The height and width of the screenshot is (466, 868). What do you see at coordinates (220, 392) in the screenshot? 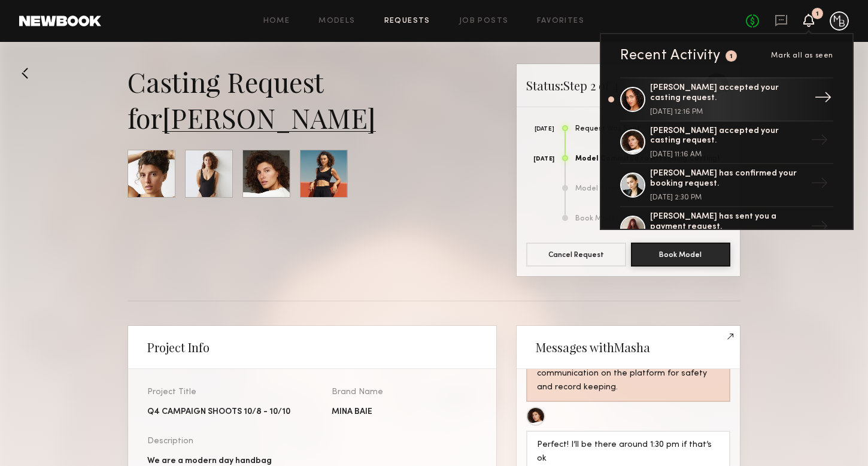
I see `div: Project Title` at bounding box center [220, 392].